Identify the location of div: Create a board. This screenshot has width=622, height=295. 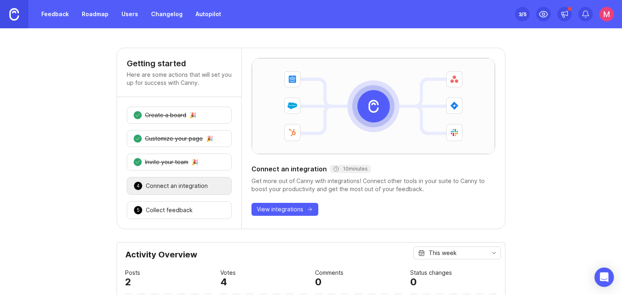
(166, 115).